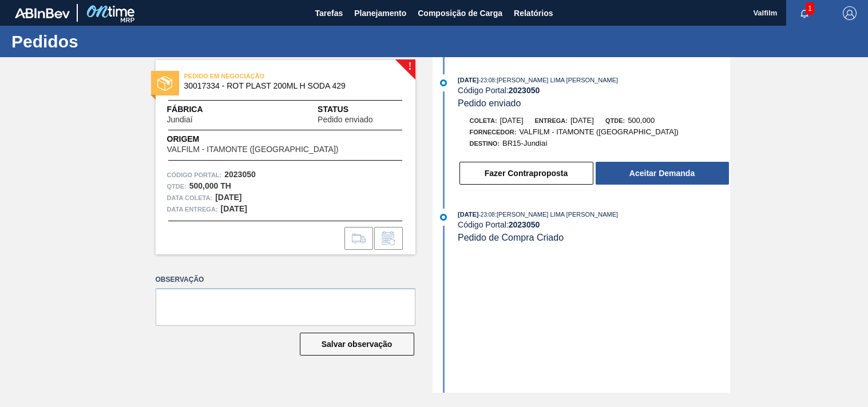  I want to click on span: BR15-Jundiaí, so click(525, 143).